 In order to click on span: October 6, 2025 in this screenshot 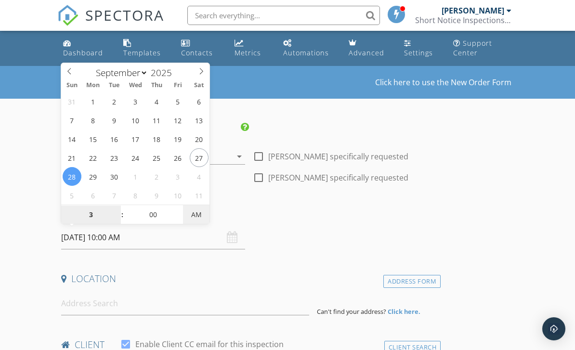, I will do `click(93, 195)`.